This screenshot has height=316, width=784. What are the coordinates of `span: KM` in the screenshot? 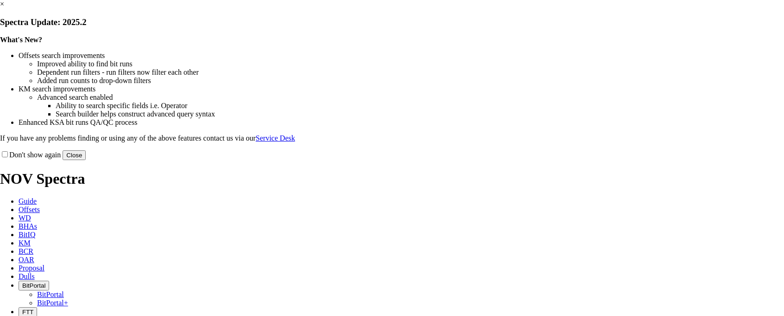 It's located at (25, 242).